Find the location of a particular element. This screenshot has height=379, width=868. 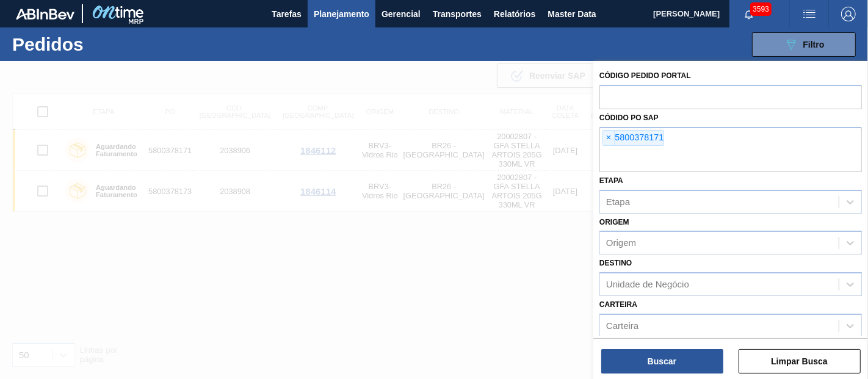

label: Origem is located at coordinates (614, 222).